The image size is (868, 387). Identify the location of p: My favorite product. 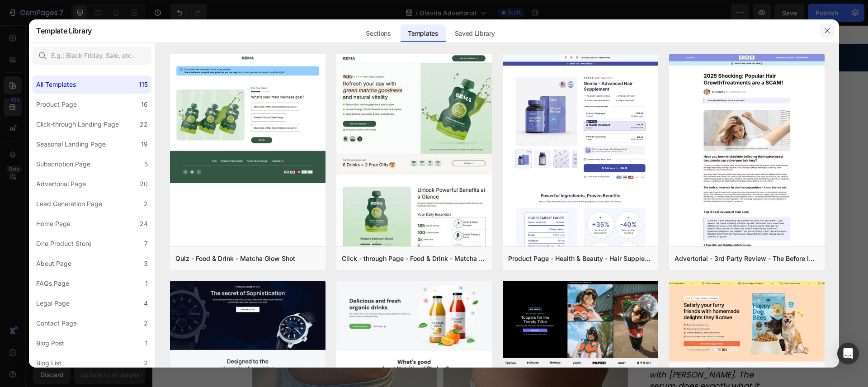
(557, 293).